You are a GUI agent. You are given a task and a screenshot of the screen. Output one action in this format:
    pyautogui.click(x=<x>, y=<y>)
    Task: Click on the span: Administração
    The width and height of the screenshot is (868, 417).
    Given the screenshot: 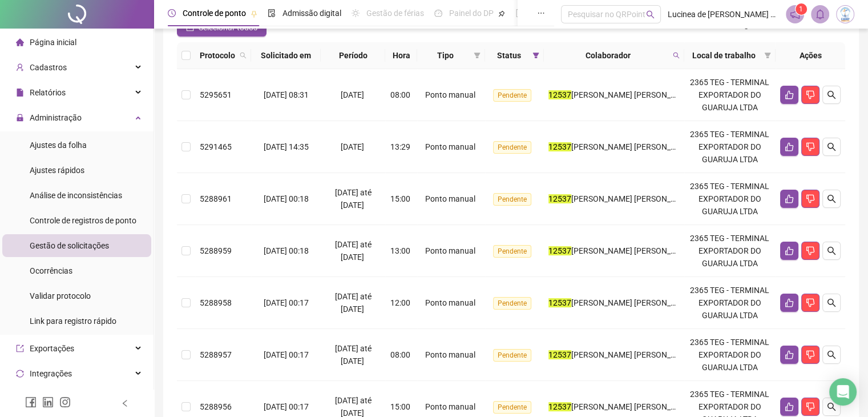 What is the action you would take?
    pyautogui.click(x=55, y=117)
    